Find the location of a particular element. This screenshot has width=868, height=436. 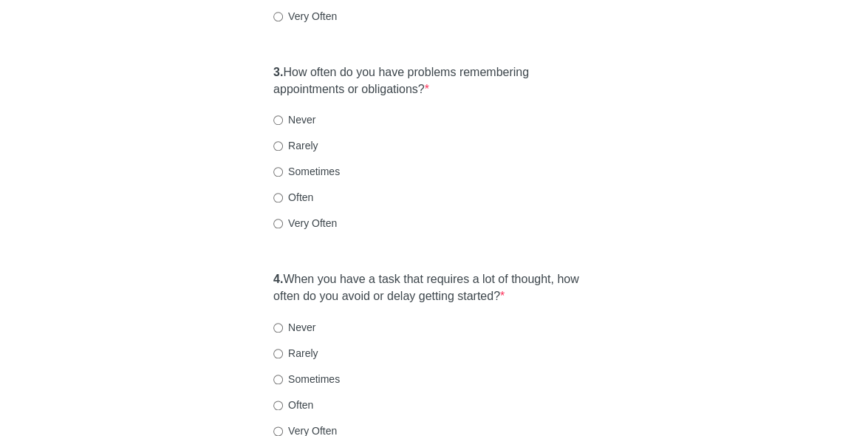

label: When you have a task that requires a lot of thought, how often do you avoid or delay getting star... is located at coordinates (433, 288).